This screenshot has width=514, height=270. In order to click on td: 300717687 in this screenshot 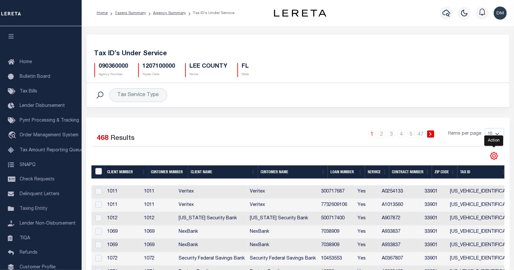, I will do `click(337, 192)`.